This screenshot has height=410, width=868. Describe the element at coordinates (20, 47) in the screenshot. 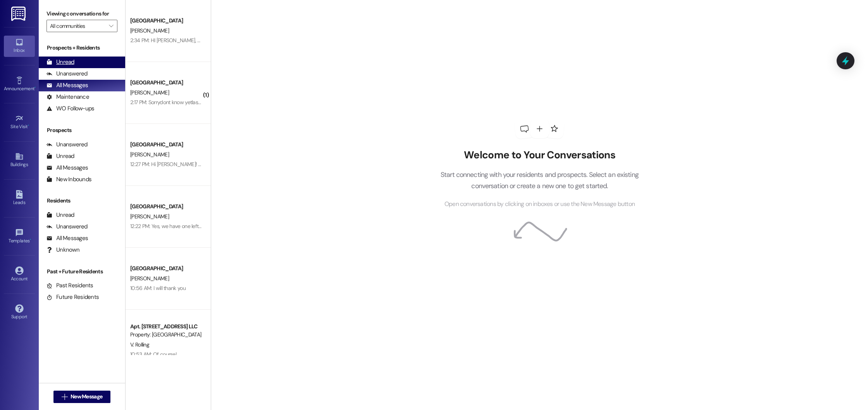

I see `a: Inbox` at that location.